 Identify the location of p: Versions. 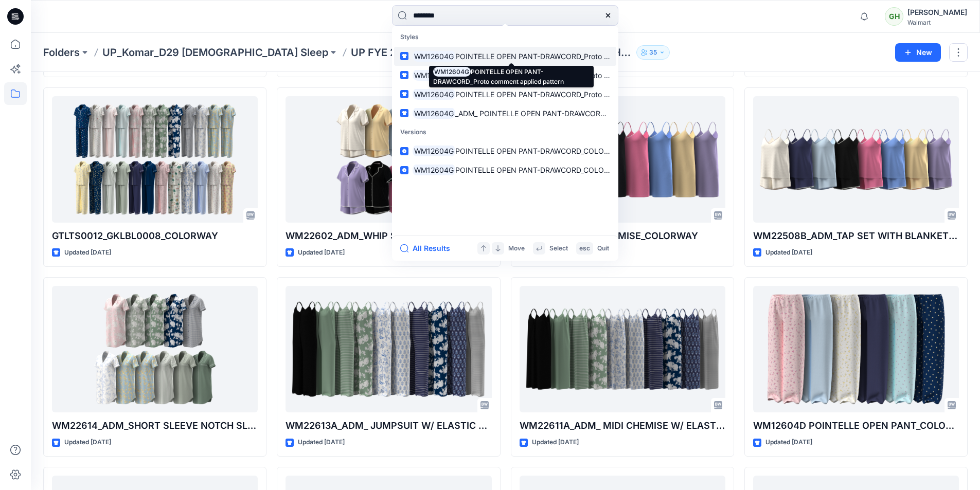
(505, 132).